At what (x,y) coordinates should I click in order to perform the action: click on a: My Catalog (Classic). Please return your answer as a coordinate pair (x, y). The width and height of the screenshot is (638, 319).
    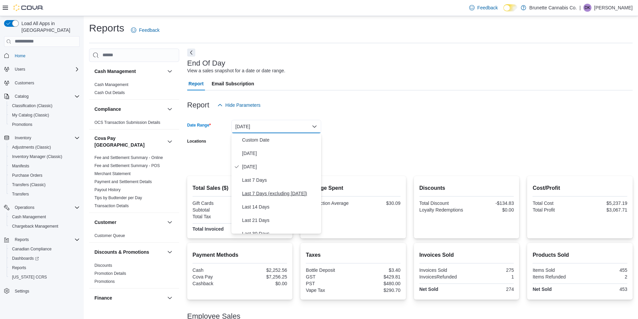
    Looking at the image, I should click on (30, 115).